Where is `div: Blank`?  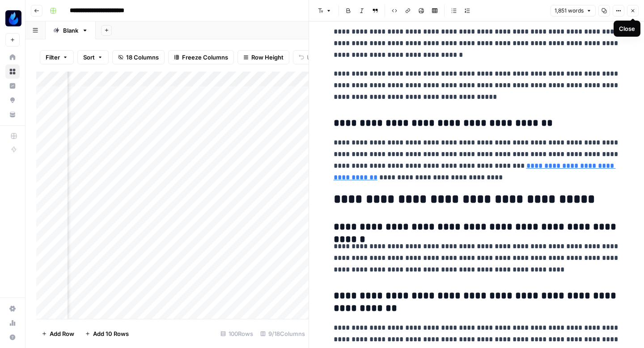 div: Blank is located at coordinates (70, 30).